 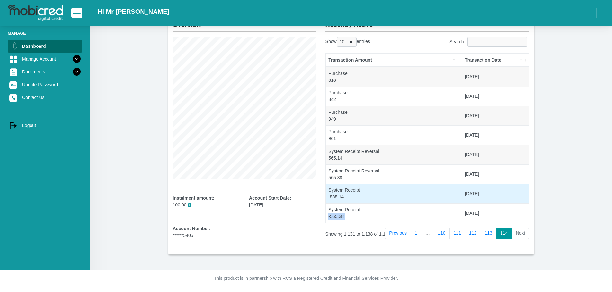 What do you see at coordinates (488, 234) in the screenshot?
I see `a: 113` at bounding box center [488, 234].